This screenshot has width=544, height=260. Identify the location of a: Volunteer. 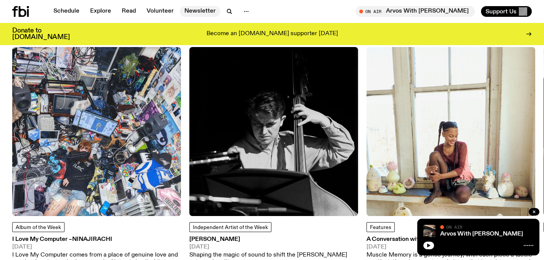
(160, 11).